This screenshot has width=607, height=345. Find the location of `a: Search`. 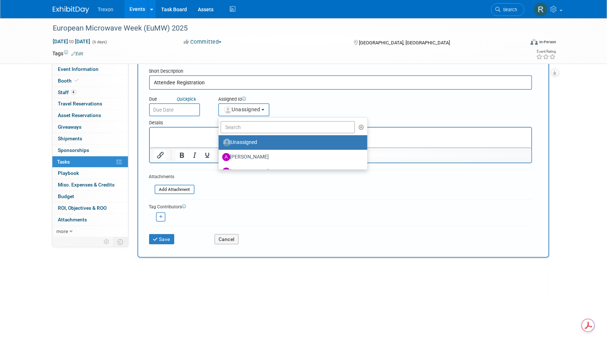

a: Search is located at coordinates (507, 9).